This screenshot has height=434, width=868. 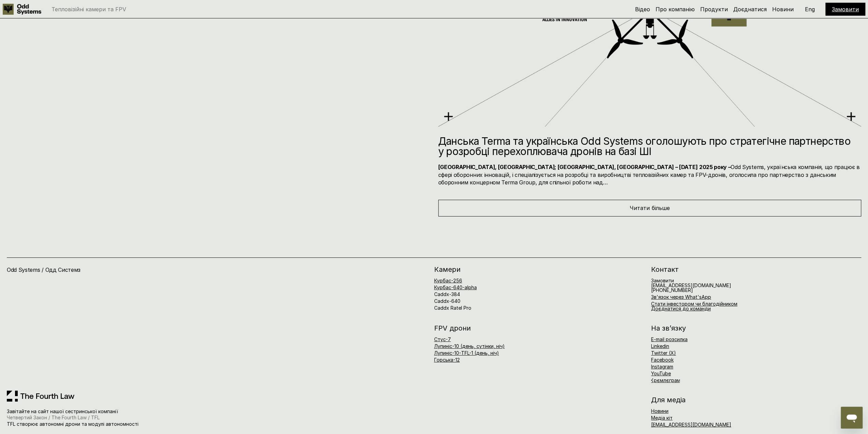 What do you see at coordinates (750, 9) in the screenshot?
I see `a: Доєднатися` at bounding box center [750, 9].